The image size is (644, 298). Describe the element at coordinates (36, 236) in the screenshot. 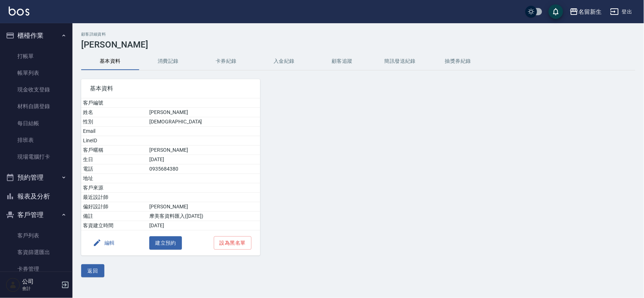

I see `a: 客戶列表` at that location.